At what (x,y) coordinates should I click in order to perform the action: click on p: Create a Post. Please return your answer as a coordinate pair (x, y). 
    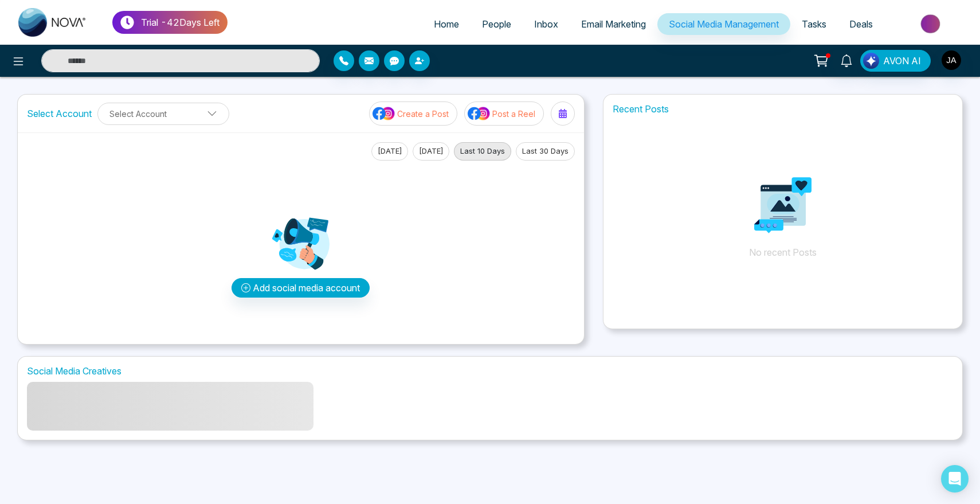
    Looking at the image, I should click on (423, 113).